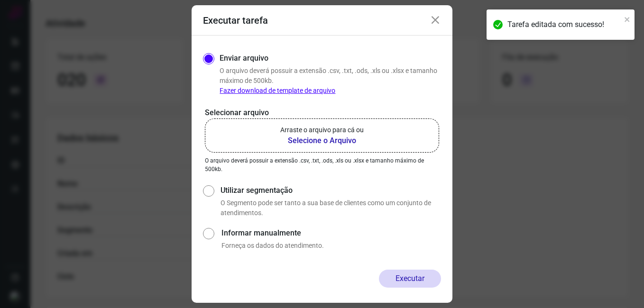  What do you see at coordinates (410, 279) in the screenshot?
I see `button: Executar` at bounding box center [410, 279].